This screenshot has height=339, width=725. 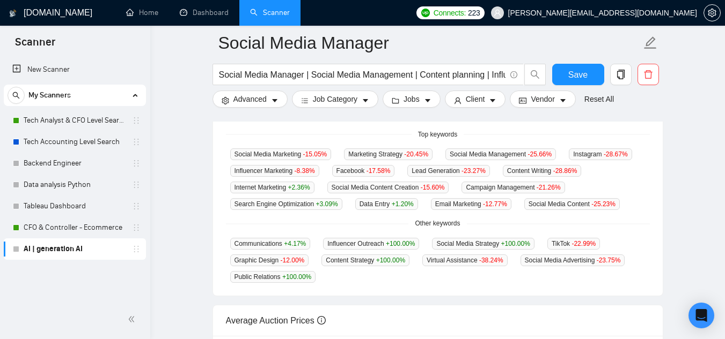 I want to click on span: -12.77 %, so click(x=494, y=204).